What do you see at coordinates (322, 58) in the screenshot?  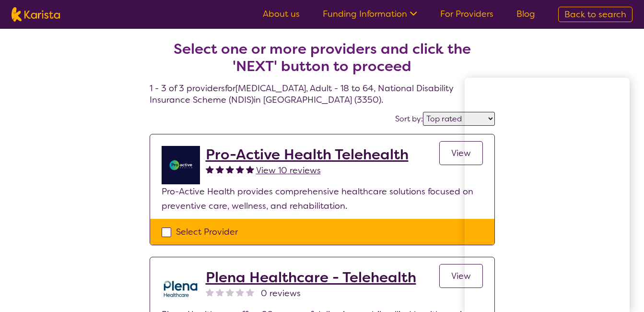 I see `h2: Select one or more providers and click the 'NEXT' button to proceed` at bounding box center [322, 58].